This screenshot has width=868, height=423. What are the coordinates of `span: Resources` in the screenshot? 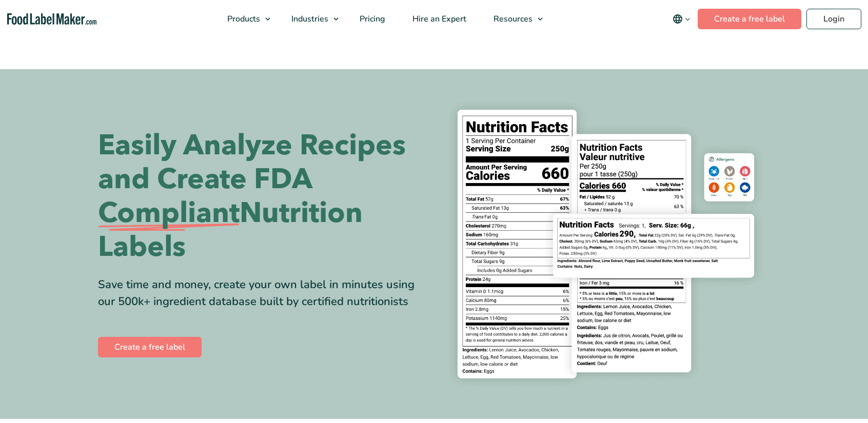 It's located at (512, 19).